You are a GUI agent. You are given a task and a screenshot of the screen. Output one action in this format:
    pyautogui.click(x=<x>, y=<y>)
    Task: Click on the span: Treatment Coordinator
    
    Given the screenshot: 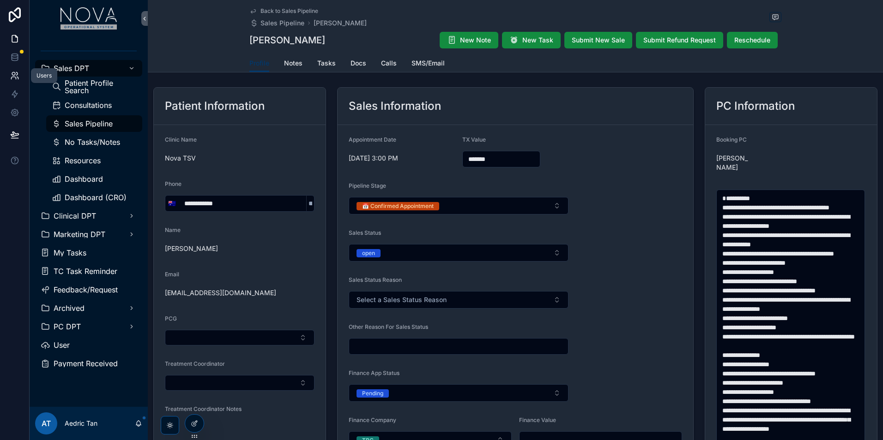 What is the action you would take?
    pyautogui.click(x=195, y=364)
    